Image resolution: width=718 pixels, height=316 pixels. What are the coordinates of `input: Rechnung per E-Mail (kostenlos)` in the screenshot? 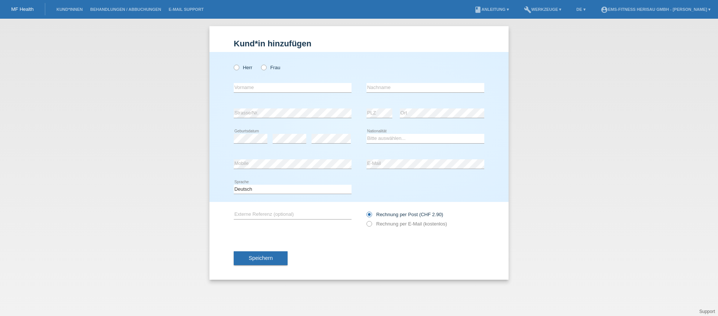 It's located at (369, 225).